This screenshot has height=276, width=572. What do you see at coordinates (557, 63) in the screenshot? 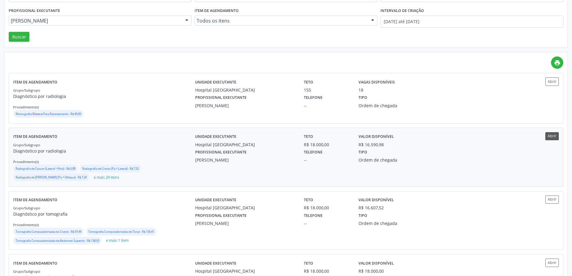
I see `i: print` at bounding box center [557, 63].